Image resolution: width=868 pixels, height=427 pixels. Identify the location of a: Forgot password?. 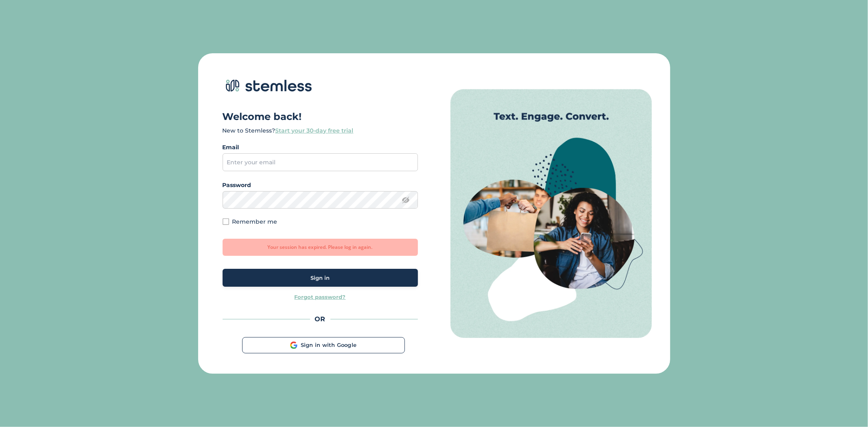
(320, 297).